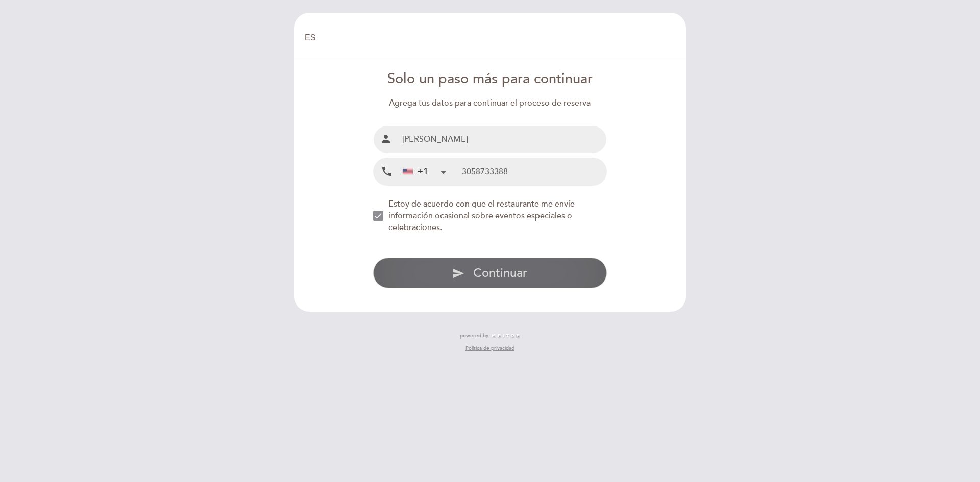  What do you see at coordinates (424, 172) in the screenshot?
I see `div: United States: +1` at bounding box center [424, 172].